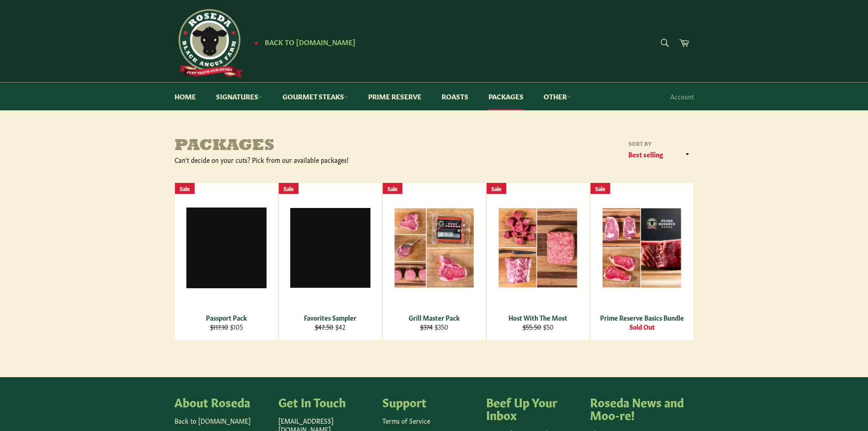 This screenshot has height=431, width=868. Describe the element at coordinates (326, 402) in the screenshot. I see `h4: Get In Touch` at that location.